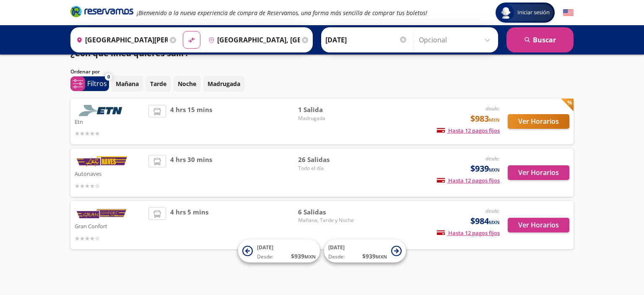  Describe the element at coordinates (120, 40) in the screenshot. I see `input: Buscar Origen` at that location.